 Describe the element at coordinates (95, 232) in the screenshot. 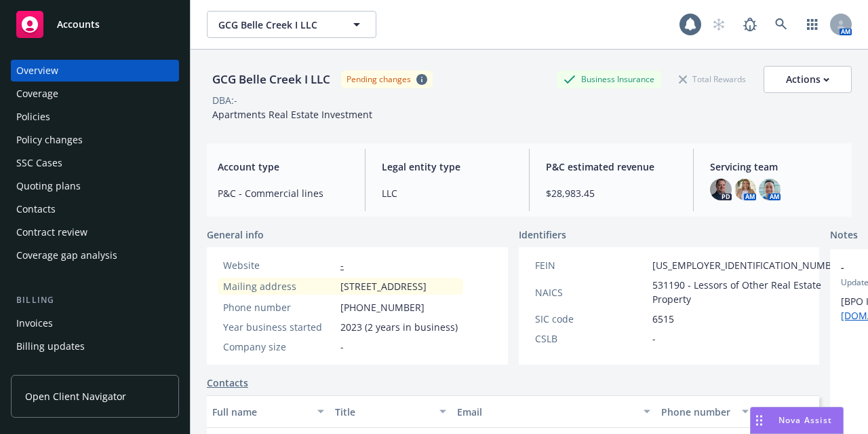

I see `a: Contract review` at that location.